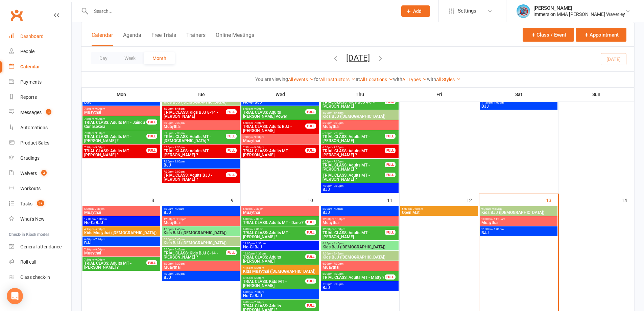 The height and width of the screenshot is (311, 644). I want to click on strong: with, so click(431, 79).